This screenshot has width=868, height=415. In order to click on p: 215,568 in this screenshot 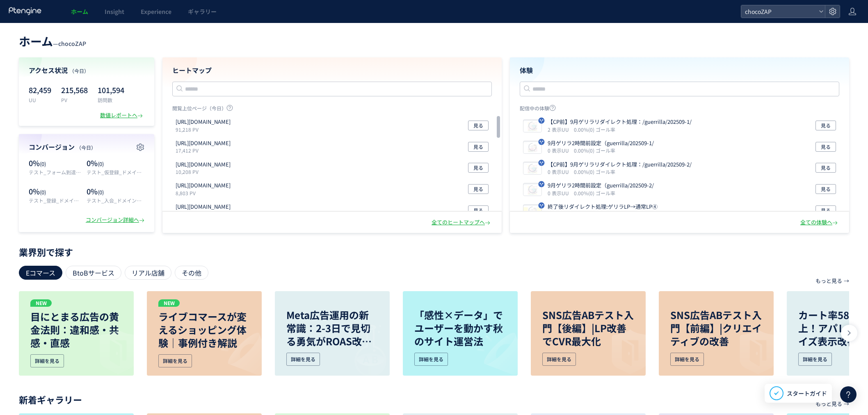, I will do `click(74, 90)`.